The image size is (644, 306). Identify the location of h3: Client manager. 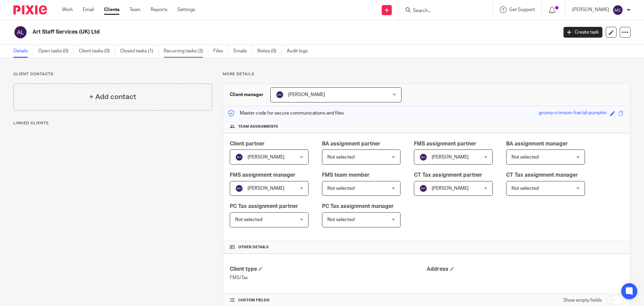
(247, 95).